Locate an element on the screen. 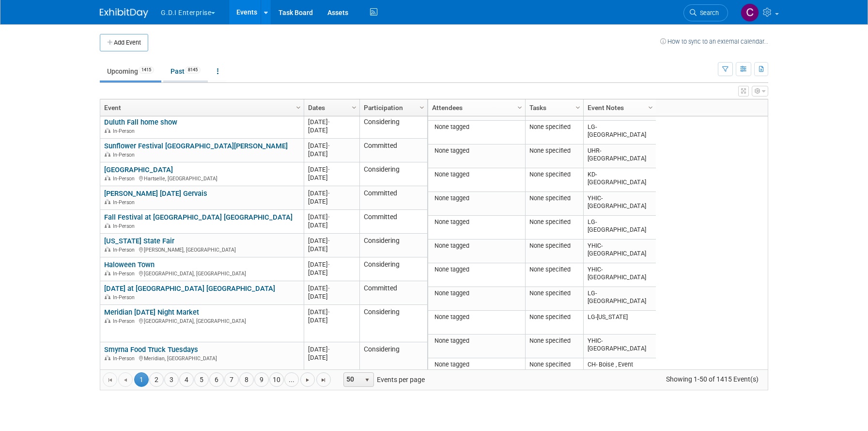 The width and height of the screenshot is (868, 431). a: Upcoming1415 is located at coordinates (130, 72).